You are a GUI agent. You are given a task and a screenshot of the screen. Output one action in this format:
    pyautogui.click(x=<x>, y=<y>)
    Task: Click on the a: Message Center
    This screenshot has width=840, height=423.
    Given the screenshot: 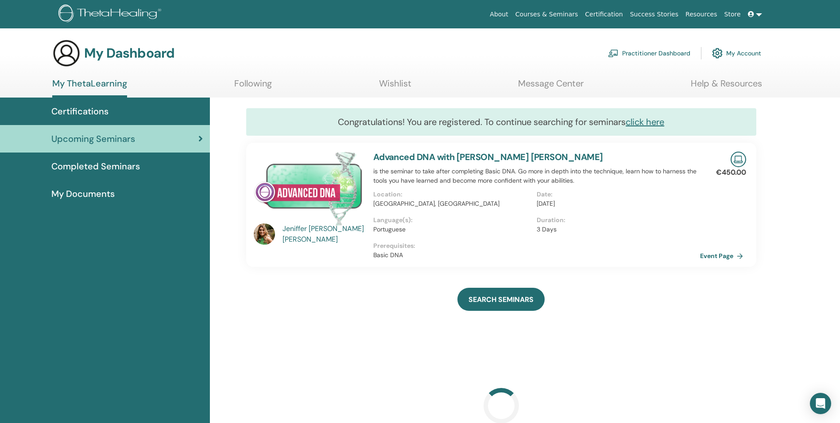 What is the action you would take?
    pyautogui.click(x=551, y=86)
    